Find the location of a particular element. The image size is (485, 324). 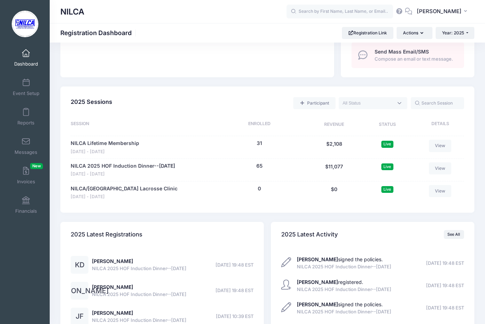

span: Invoices is located at coordinates (26, 182).